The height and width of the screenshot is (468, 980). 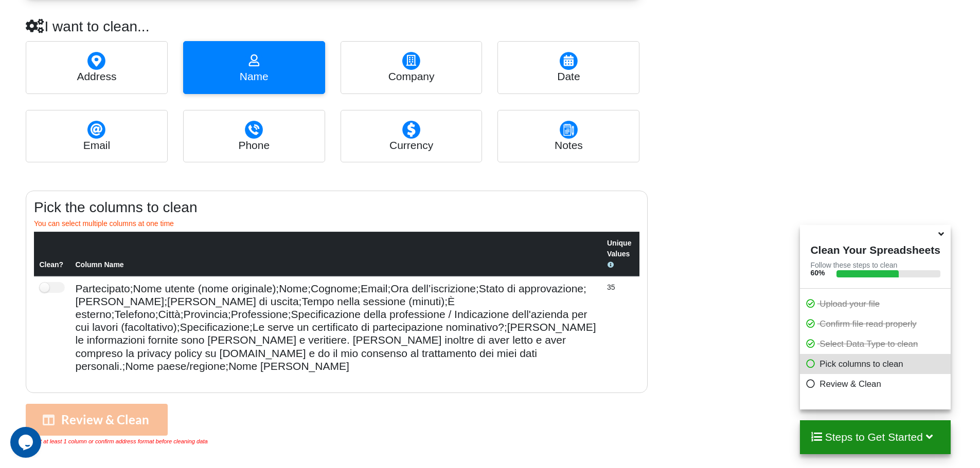 What do you see at coordinates (336, 224) in the screenshot?
I see `h6: You can select multiple columns at one time` at bounding box center [336, 224].